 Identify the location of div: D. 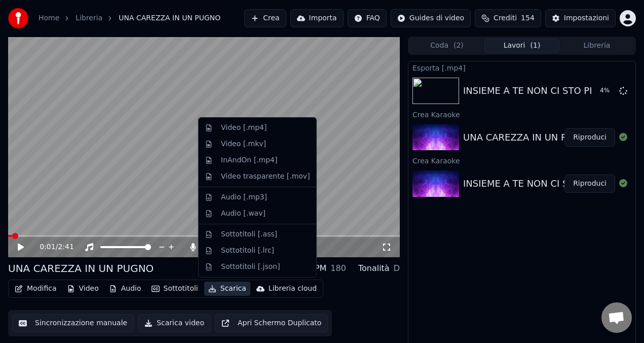
(397, 268).